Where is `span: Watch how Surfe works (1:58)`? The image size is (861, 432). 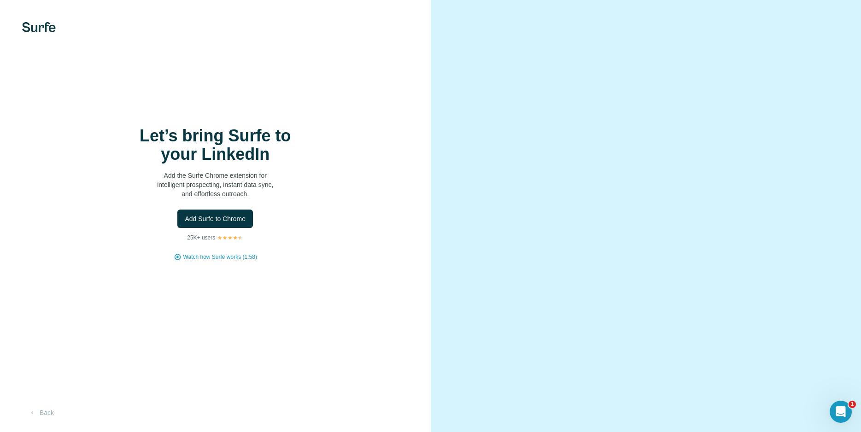
span: Watch how Surfe works (1:58) is located at coordinates (220, 257).